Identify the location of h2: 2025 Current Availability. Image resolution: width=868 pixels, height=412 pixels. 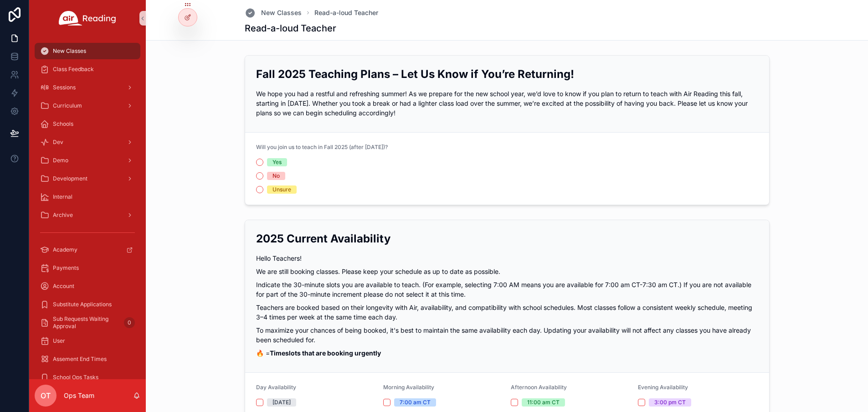
(507, 238).